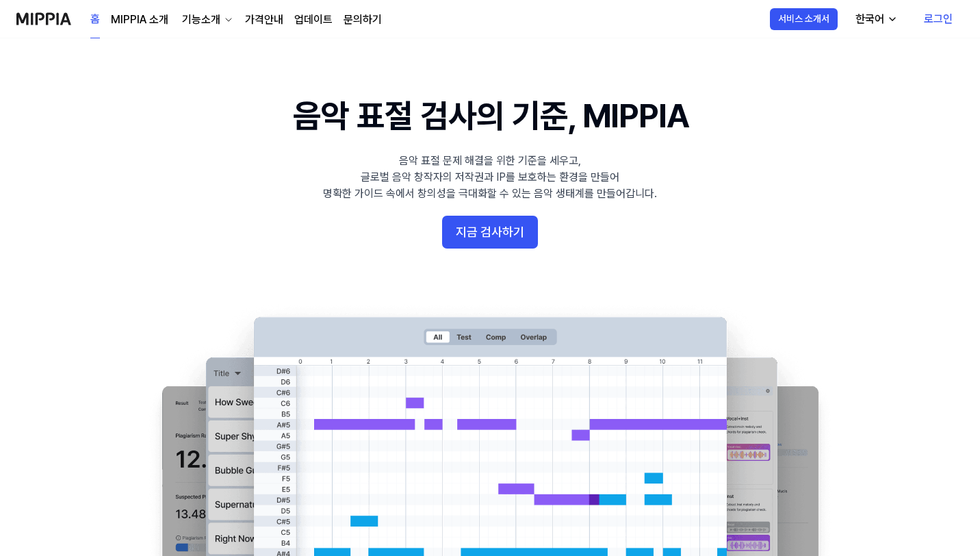 Image resolution: width=980 pixels, height=556 pixels. What do you see at coordinates (363, 20) in the screenshot?
I see `a: 문의하기` at bounding box center [363, 20].